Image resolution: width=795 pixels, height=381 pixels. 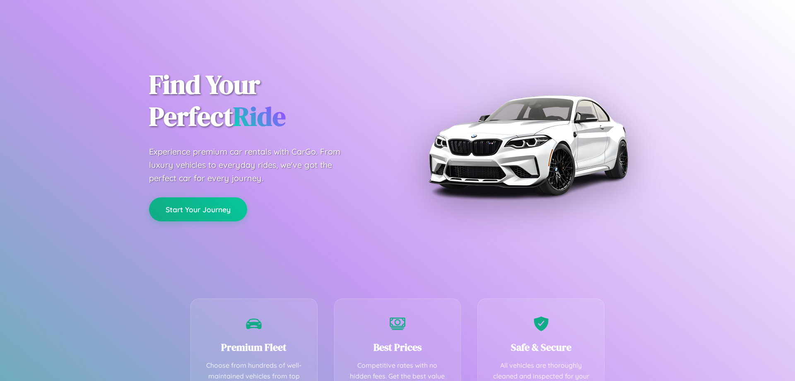 I want to click on h1: Find Your Perfect, so click(x=267, y=101).